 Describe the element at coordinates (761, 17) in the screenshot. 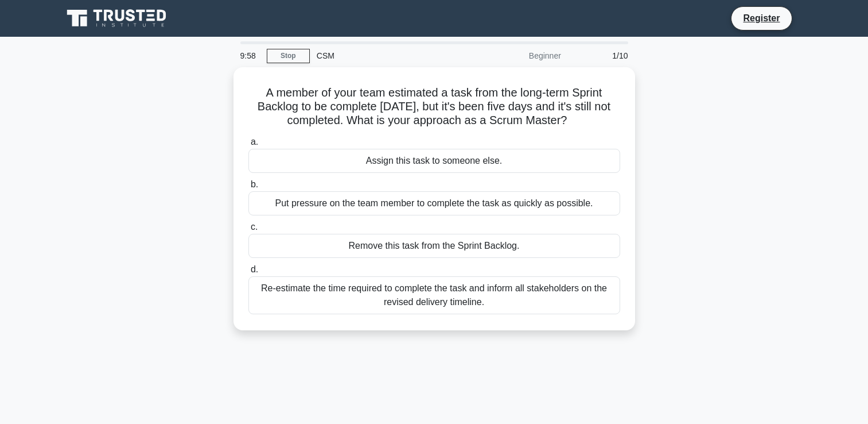

I see `a: Register` at that location.